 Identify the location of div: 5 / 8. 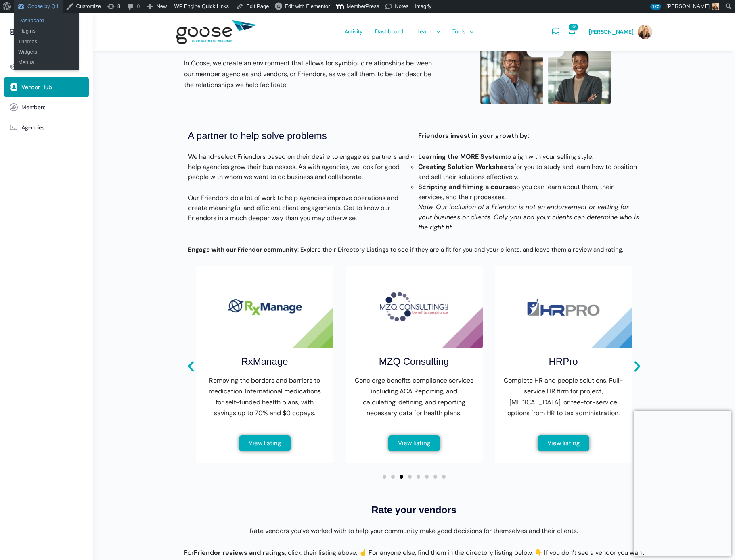
(563, 365).